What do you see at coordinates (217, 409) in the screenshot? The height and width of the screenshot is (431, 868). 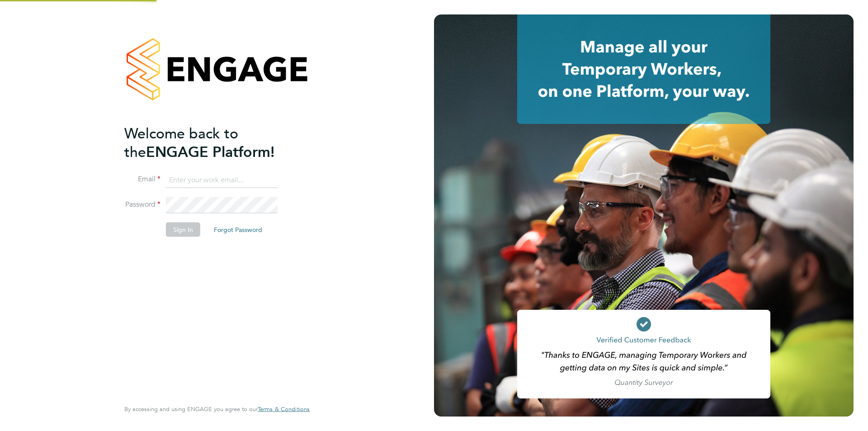 I see `span: By accessing and using ENGAGE you agree to our` at bounding box center [217, 409].